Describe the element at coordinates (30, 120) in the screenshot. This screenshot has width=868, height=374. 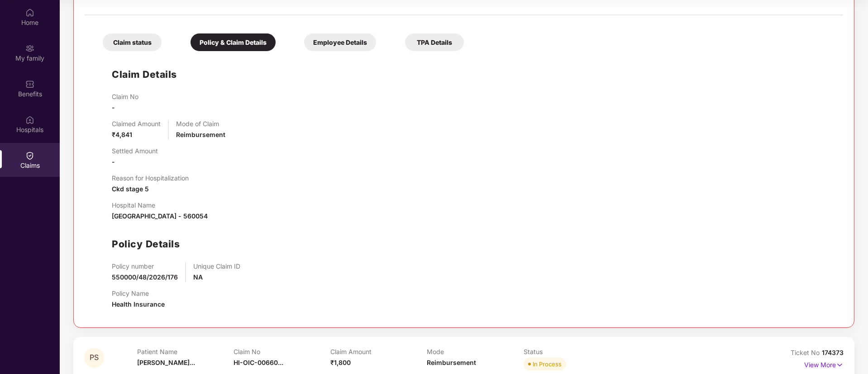
I see `img: svg+xml;base64,PHN2ZyBpZD0iSG9zcGl0YWxzIiB4bWxucz0iaHR0cDovL3d3dy53My5vcmcvMjAwMC9zdmciIHdpZHRoPS...` at that location.